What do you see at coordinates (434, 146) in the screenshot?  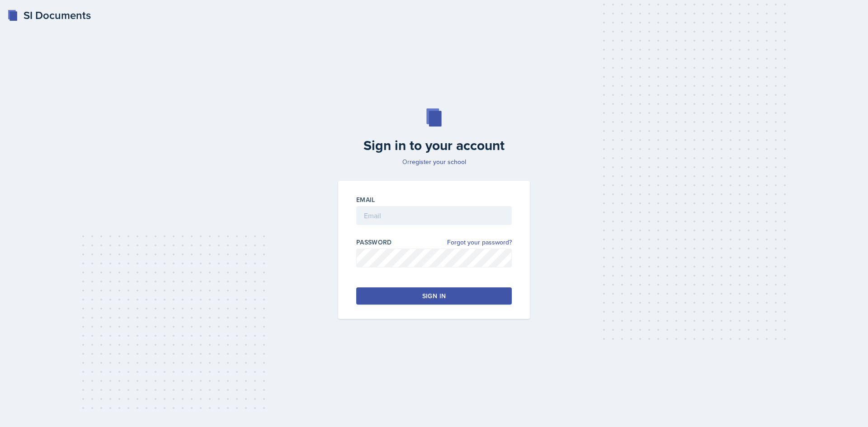 I see `h2: Sign in to your account` at bounding box center [434, 146].